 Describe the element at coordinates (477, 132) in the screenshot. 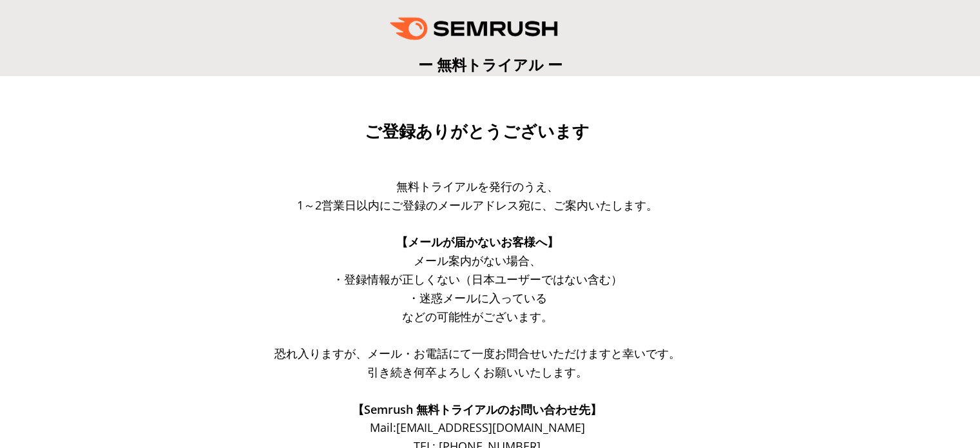

I see `span: ご登録ありがとうございます` at that location.